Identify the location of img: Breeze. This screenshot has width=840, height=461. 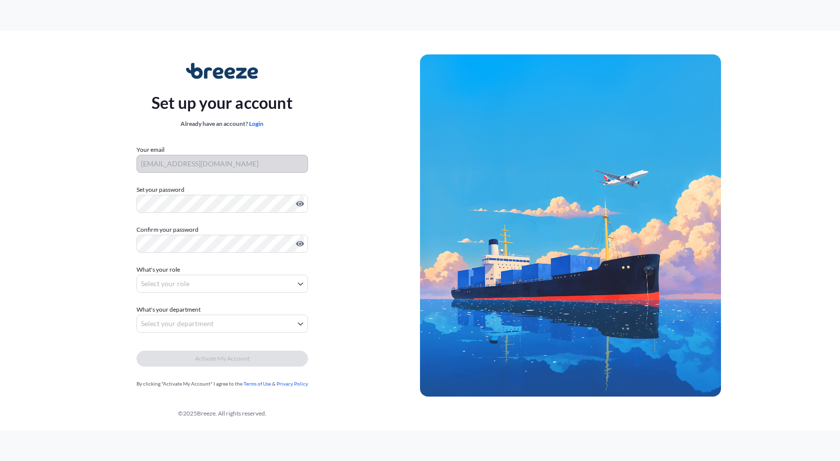
(222, 71).